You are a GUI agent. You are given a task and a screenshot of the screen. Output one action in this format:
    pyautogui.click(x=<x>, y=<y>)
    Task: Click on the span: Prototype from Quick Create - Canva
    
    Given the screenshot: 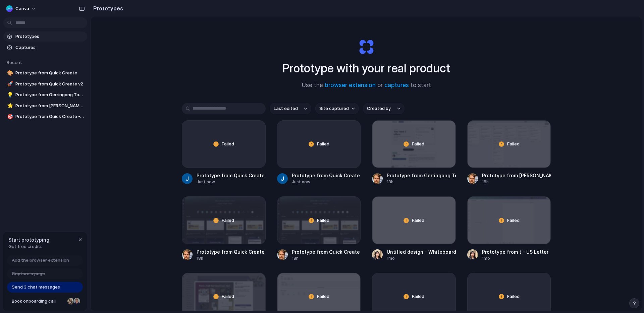 What is the action you would take?
    pyautogui.click(x=50, y=116)
    